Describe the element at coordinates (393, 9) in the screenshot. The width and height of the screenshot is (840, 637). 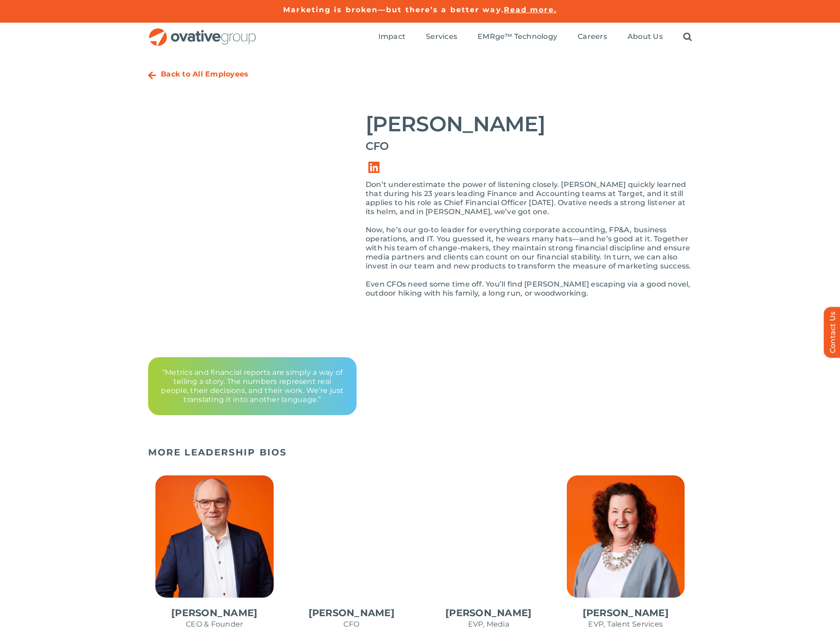
I see `a: Marketing is broken—but there’s a better way.` at that location.